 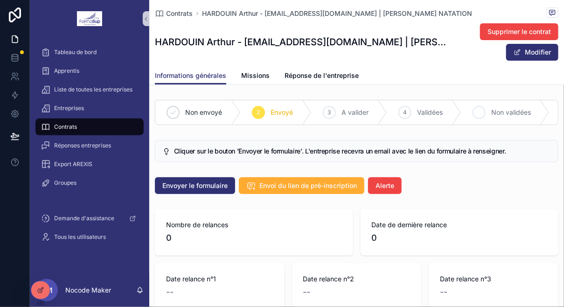 I want to click on span: Missions, so click(x=255, y=76).